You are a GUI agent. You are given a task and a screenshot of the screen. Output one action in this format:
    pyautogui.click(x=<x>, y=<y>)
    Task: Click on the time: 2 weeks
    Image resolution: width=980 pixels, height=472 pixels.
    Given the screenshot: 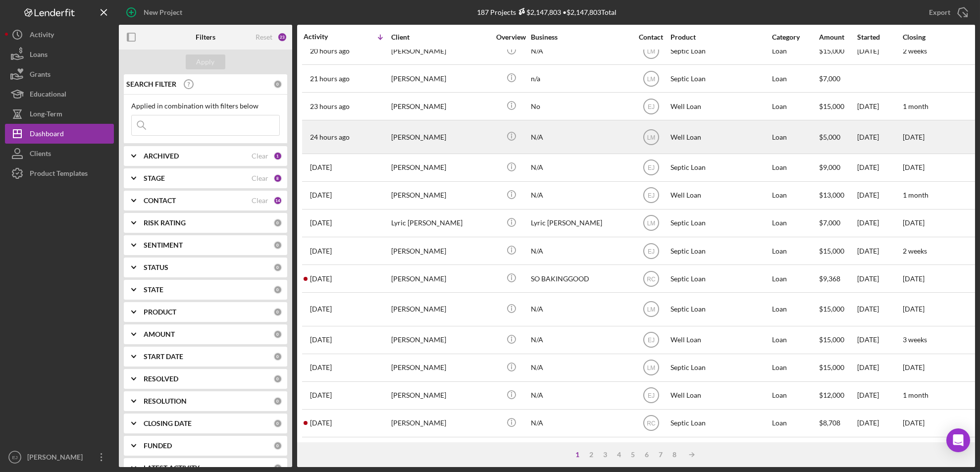 What is the action you would take?
    pyautogui.click(x=914, y=251)
    